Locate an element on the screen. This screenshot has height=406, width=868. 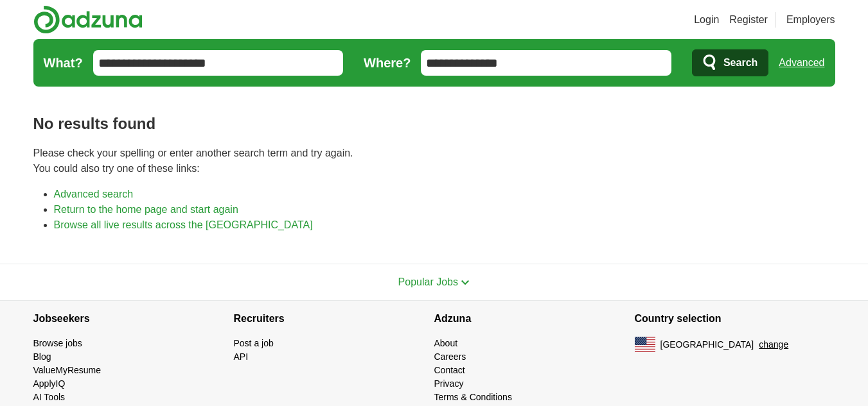
a: Employers is located at coordinates (810, 20).